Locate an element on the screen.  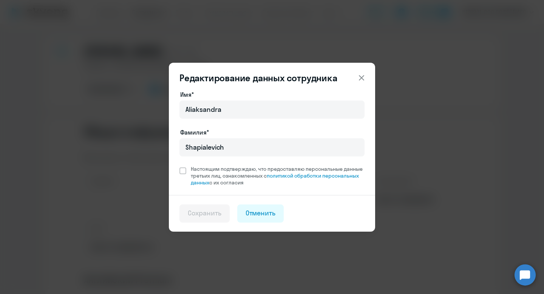
span: Настоящим подтверждаю, что предоставляю персональные данные третьих лиц, ознакомленных с с их сог... is located at coordinates (278, 176).